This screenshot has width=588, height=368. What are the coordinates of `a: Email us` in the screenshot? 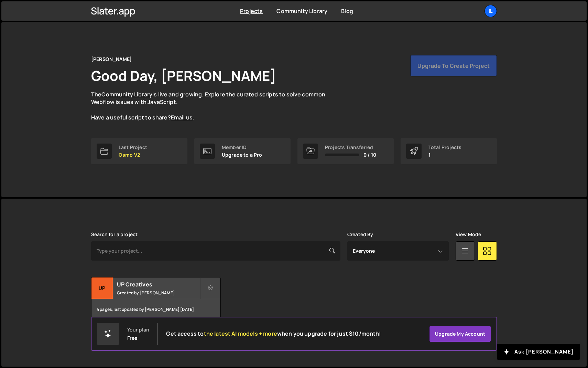 It's located at (182, 118).